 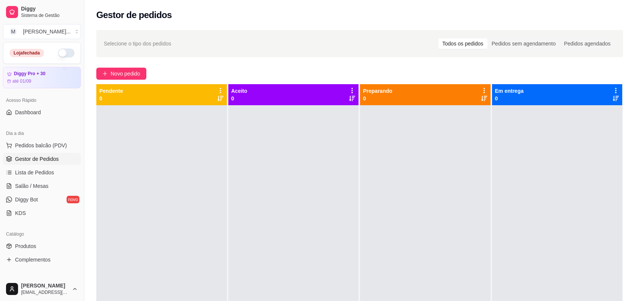 I want to click on a: Gestor de Pedidos, so click(x=42, y=159).